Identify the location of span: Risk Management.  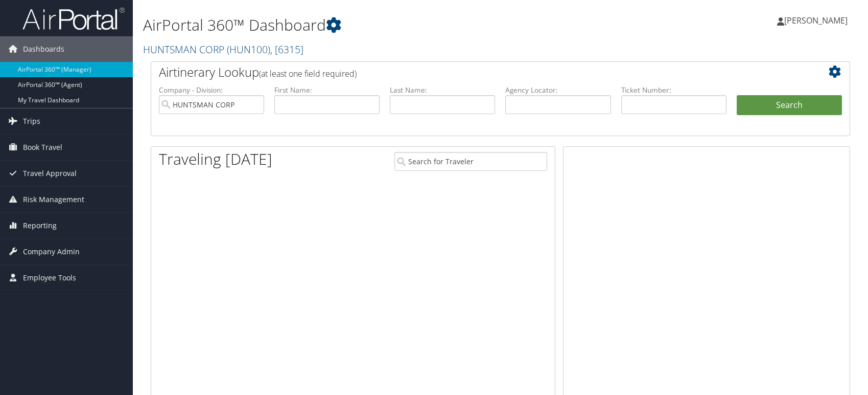
(54, 200).